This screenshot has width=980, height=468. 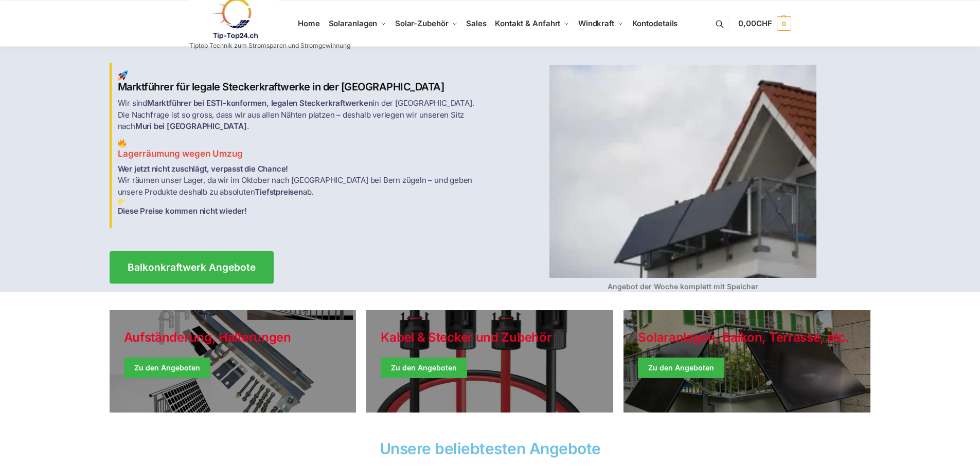 What do you see at coordinates (301, 150) in the screenshot?
I see `h3: Lagerräumung wegen Umzug` at bounding box center [301, 150].